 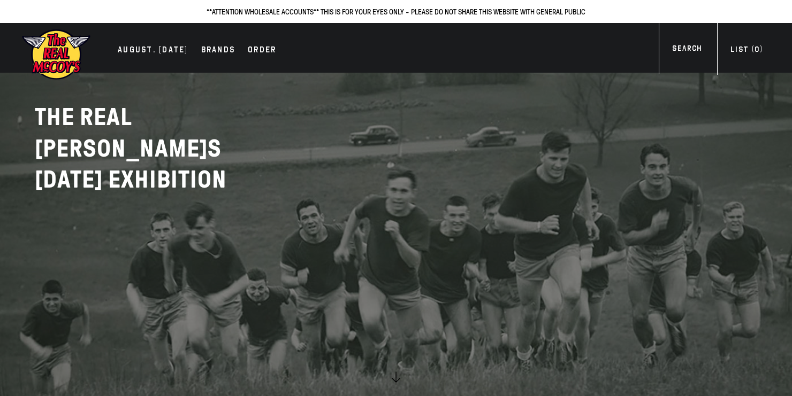 I want to click on div: Search, so click(x=686, y=50).